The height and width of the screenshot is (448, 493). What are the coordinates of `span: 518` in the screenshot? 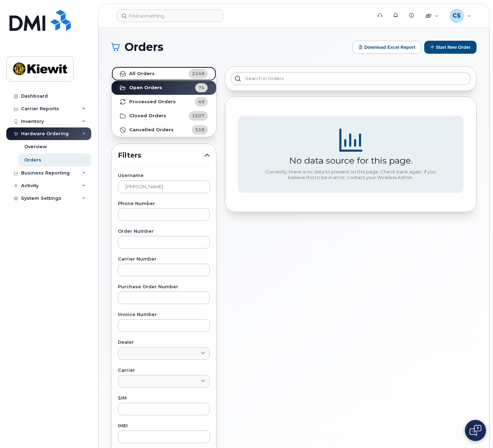 It's located at (200, 129).